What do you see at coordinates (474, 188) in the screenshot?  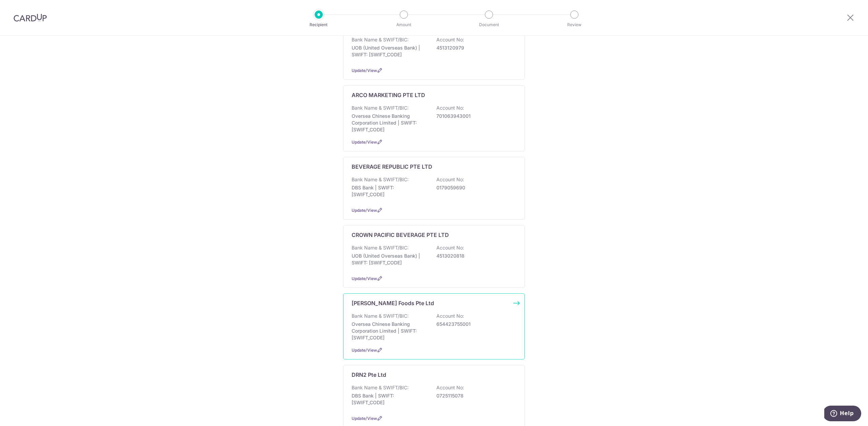 I see `p: 0179059690` at bounding box center [474, 188].